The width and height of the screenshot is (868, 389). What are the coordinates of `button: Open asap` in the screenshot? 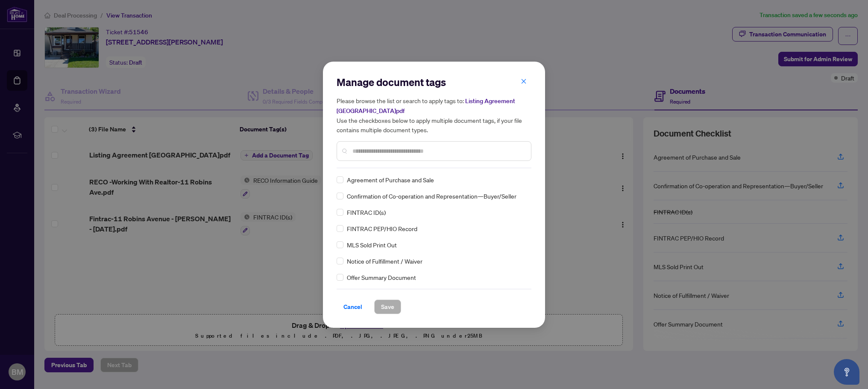 It's located at (847, 372).